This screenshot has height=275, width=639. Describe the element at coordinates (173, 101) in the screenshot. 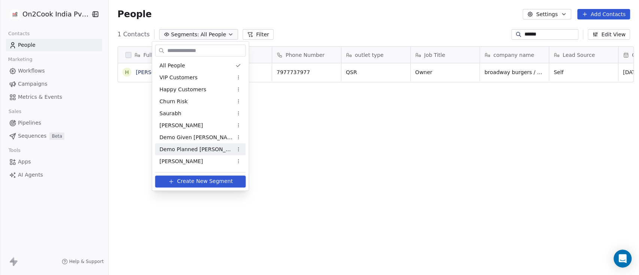

I see `span: Churn Risk` at that location.